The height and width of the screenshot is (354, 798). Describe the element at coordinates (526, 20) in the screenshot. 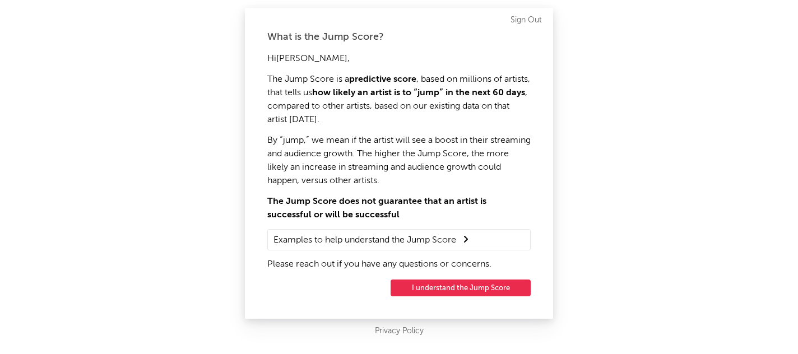

I see `a: Sign Out` at that location.